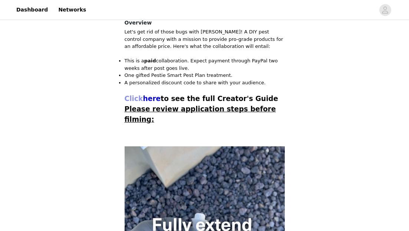 Image resolution: width=409 pixels, height=231 pixels. I want to click on li: This is a collaboration. Expect payment through PayPal two weeks after post goes live., so click(205, 64).